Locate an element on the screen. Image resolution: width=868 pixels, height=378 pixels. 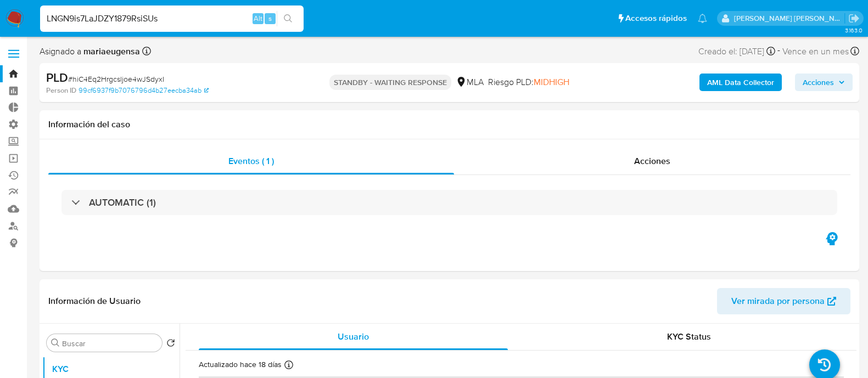
b: PLD is located at coordinates (57, 77).